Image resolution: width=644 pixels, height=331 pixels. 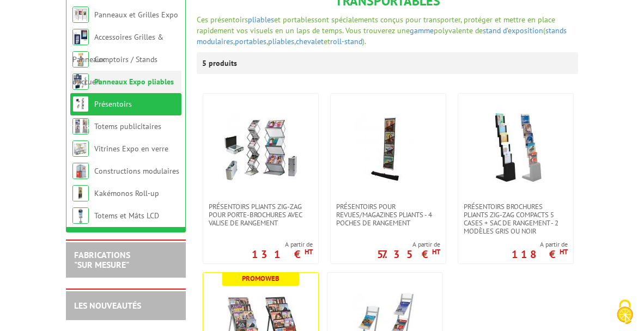 What do you see at coordinates (115, 70) in the screenshot?
I see `a: Comptoirs / Stands d'accueil` at bounding box center [115, 70].